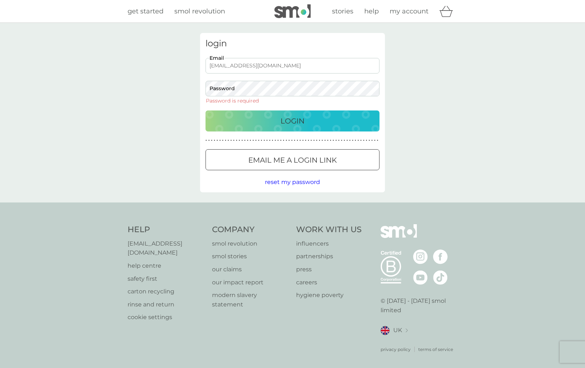 This screenshot has width=585, height=368. Describe the element at coordinates (251, 300) in the screenshot. I see `p: modern slavery statement` at that location.